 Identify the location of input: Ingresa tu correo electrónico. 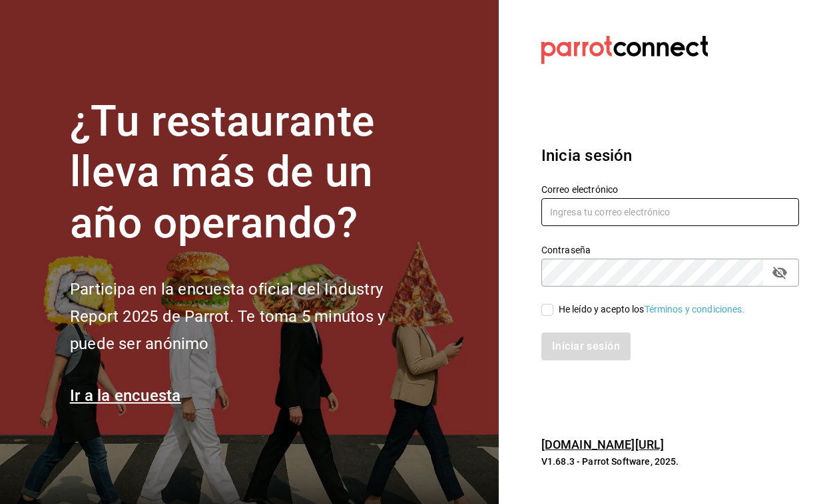
(670, 212).